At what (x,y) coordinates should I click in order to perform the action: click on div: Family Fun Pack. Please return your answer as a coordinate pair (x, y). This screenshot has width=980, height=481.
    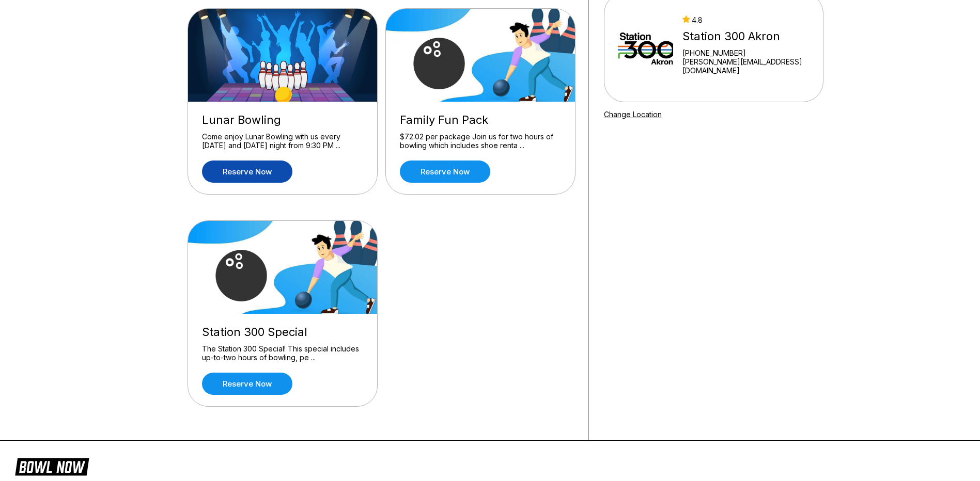
    Looking at the image, I should click on (480, 120).